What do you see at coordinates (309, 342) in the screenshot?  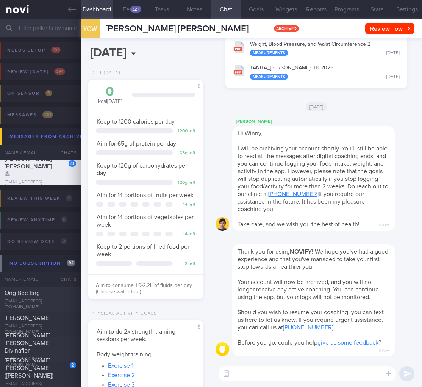 I see `span: Before you go, could you help ?` at bounding box center [309, 342].